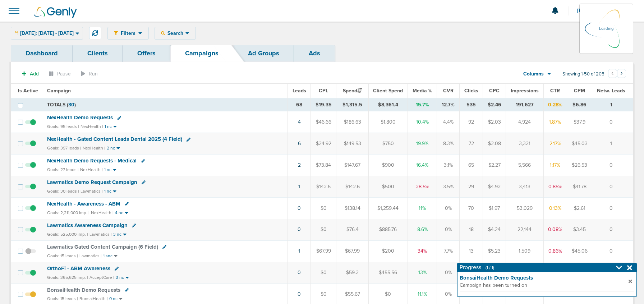  I want to click on td: 1,509, so click(525, 251).